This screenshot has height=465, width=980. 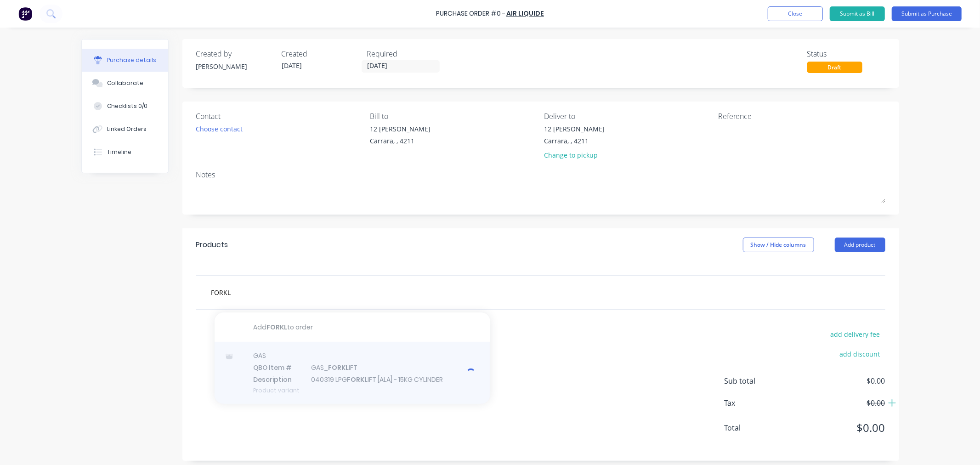 What do you see at coordinates (125, 60) in the screenshot?
I see `button: Purchase details` at bounding box center [125, 60].